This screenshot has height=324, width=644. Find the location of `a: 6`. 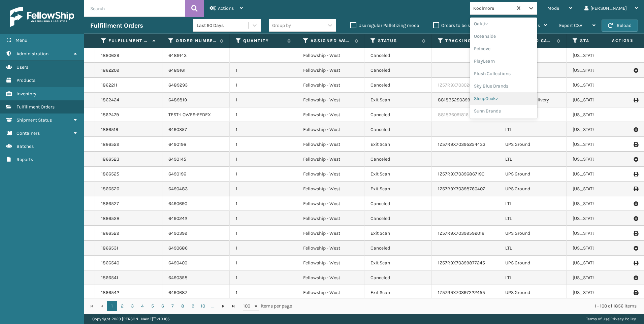

a: 6 is located at coordinates (163, 306).